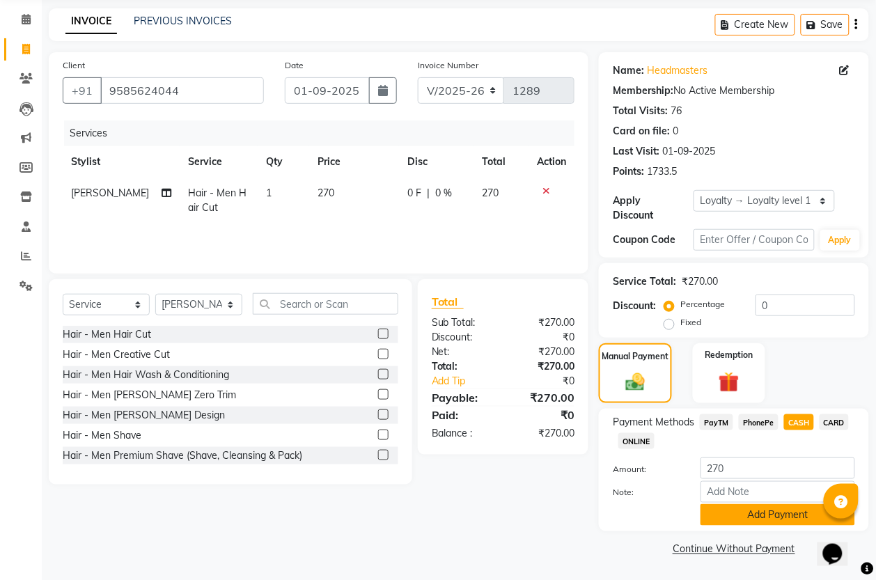 This screenshot has height=580, width=876. I want to click on div: Apply Discount, so click(653, 208).